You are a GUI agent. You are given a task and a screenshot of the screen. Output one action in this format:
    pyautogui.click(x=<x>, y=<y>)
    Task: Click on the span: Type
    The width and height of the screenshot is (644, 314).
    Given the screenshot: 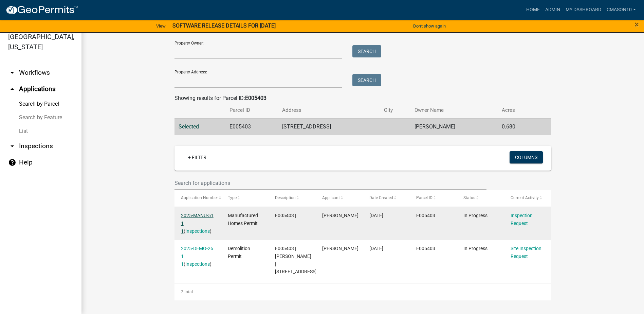 What is the action you would take?
    pyautogui.click(x=232, y=198)
    